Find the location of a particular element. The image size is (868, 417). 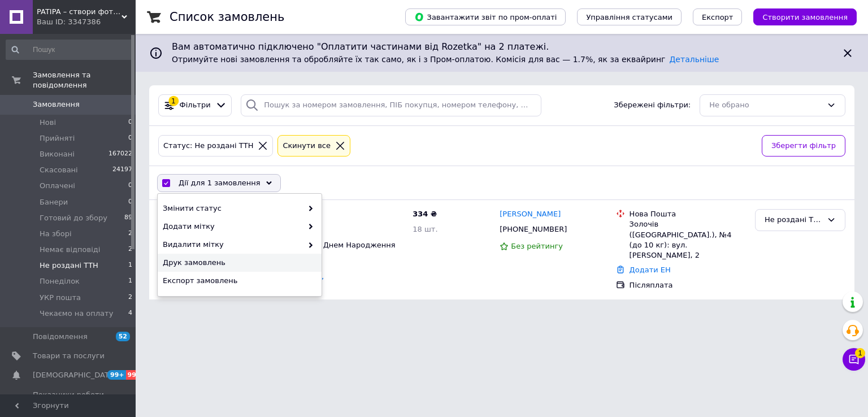

span: PATIPA – створи фотозону своїми руками! is located at coordinates (79, 12).